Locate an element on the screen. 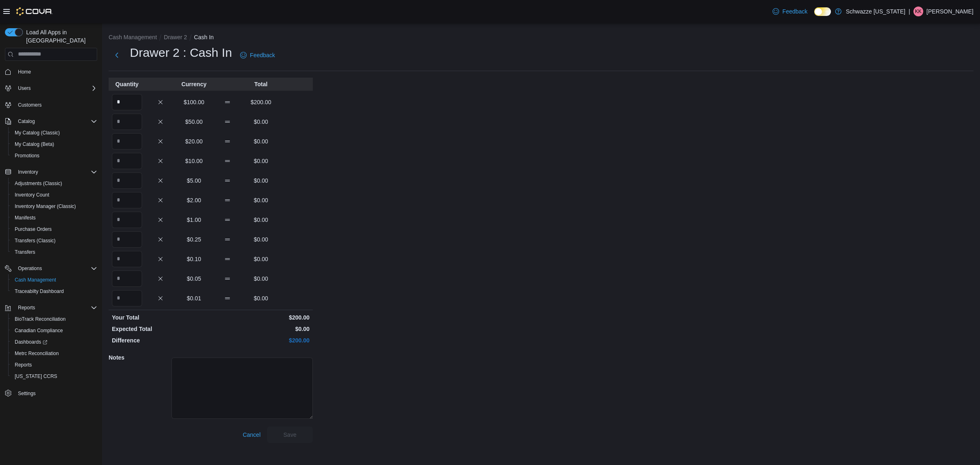 Image resolution: width=980 pixels, height=465 pixels. p: $0.25 is located at coordinates (194, 240).